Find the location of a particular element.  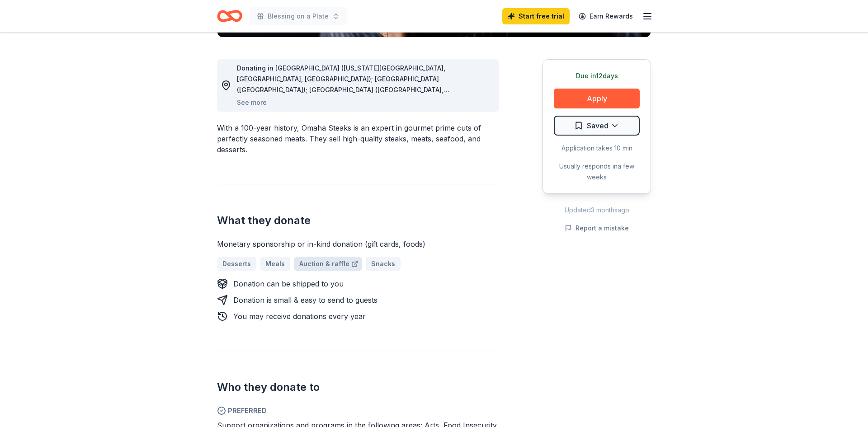

span: Blessing on a Plate is located at coordinates (298, 16).